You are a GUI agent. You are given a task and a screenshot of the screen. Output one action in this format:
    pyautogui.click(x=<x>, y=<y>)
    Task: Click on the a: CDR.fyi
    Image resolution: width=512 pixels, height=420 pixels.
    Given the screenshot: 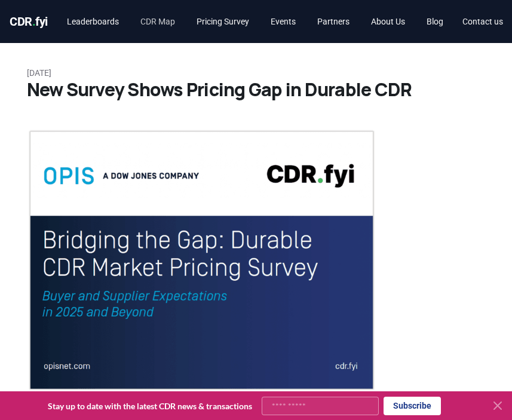 What is the action you would take?
    pyautogui.click(x=28, y=22)
    